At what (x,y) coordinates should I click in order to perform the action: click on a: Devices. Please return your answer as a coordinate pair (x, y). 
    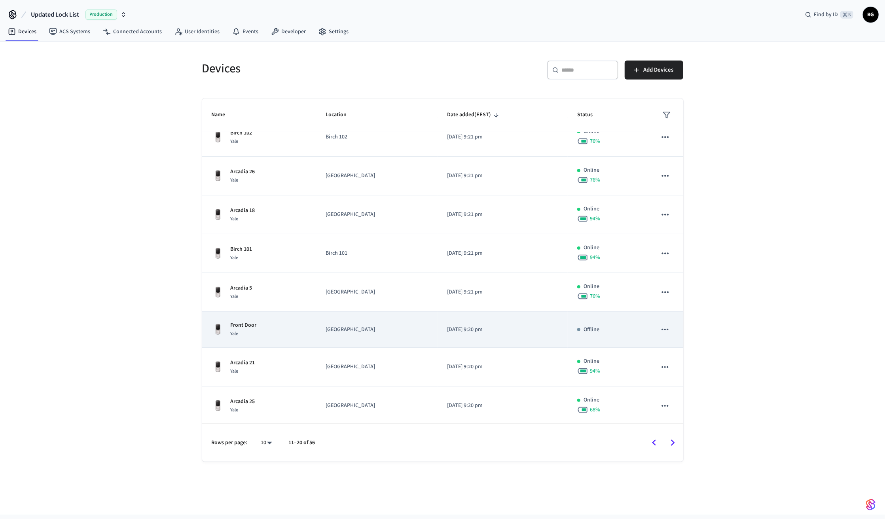
    Looking at the image, I should click on (22, 32).